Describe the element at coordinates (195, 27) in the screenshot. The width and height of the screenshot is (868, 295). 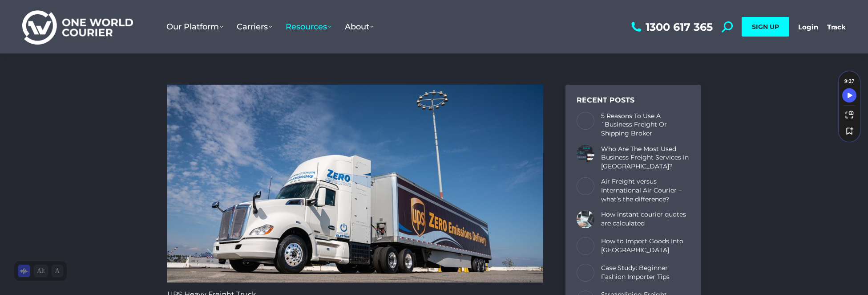
I see `a: Our Platform` at that location.